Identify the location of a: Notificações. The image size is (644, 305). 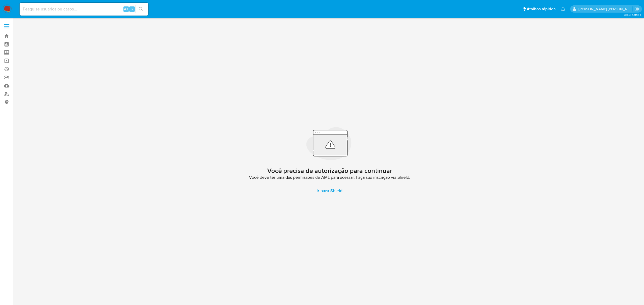
(563, 9).